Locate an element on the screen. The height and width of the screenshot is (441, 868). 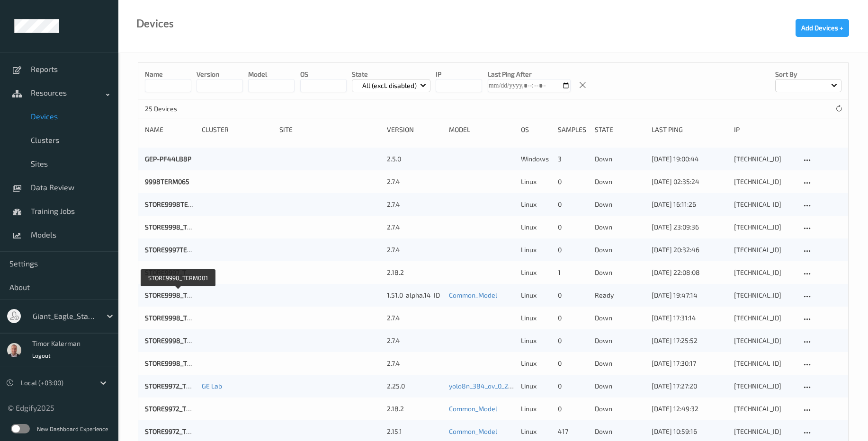
a: STORE9997TERM001 is located at coordinates (176, 249).